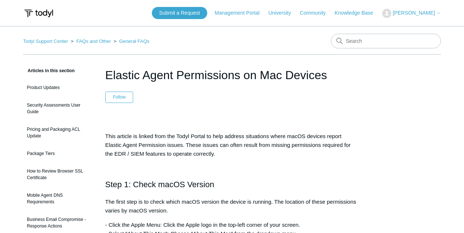 The image size is (464, 233). I want to click on a: Submit a Request, so click(179, 13).